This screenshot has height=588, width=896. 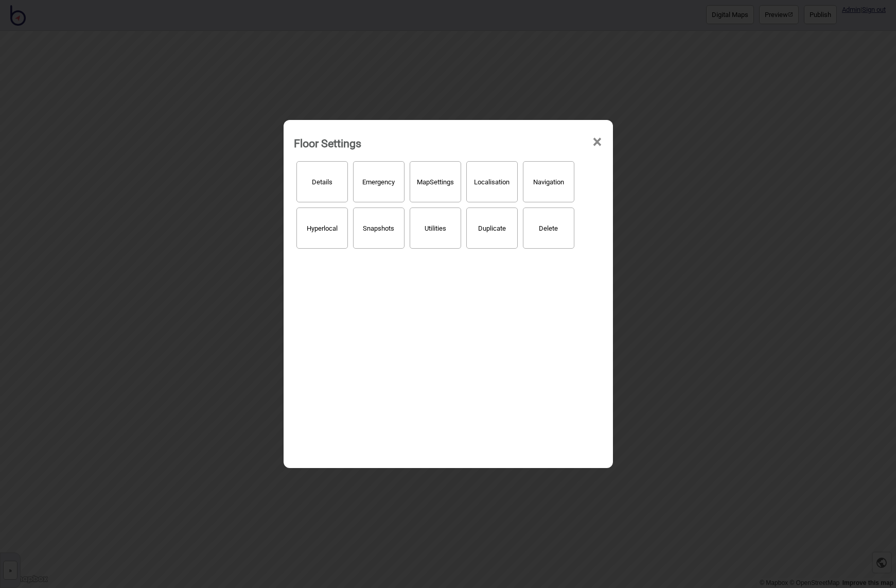 I want to click on button: Emergency, so click(x=379, y=182).